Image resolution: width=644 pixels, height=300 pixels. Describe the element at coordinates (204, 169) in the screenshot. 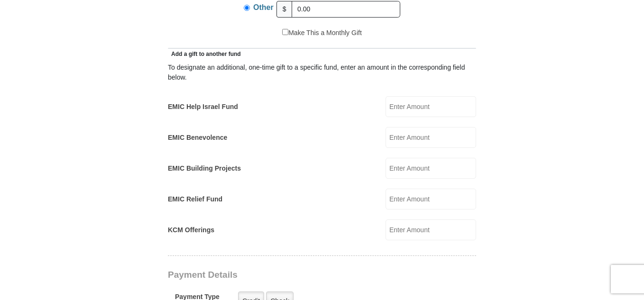

I see `label: EMIC Building Projects` at that location.